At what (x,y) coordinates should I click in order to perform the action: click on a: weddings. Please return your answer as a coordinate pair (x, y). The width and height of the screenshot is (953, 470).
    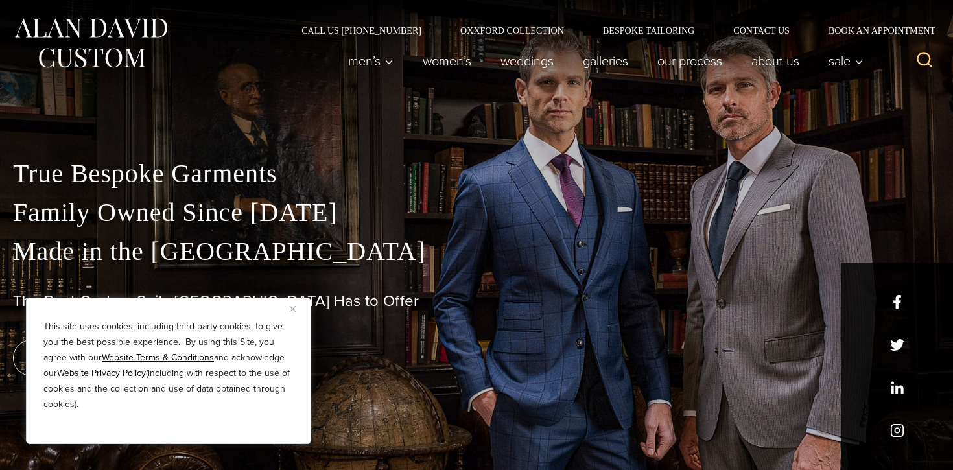
    Looking at the image, I should click on (527, 61).